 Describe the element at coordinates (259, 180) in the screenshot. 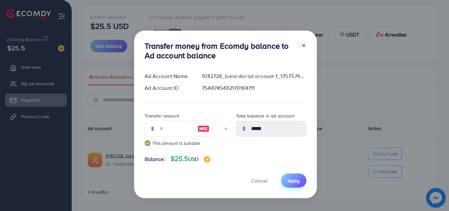

I see `span: Cancel` at that location.